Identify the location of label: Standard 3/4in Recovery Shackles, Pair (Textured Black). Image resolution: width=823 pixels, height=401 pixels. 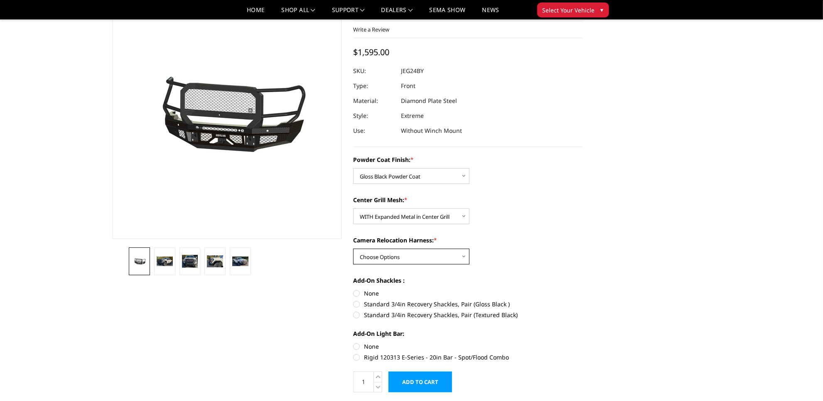
(468, 315).